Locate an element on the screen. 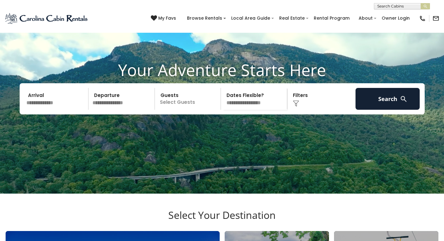  h3: Select Your Destination is located at coordinates (222, 220).